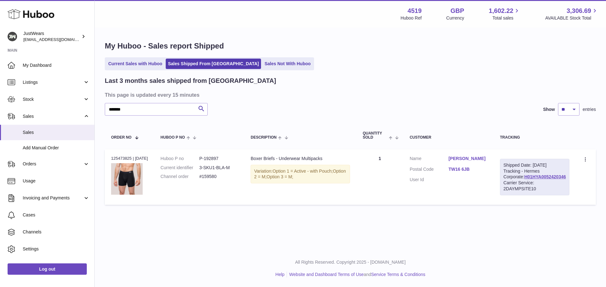 The width and height of the screenshot is (606, 287). What do you see at coordinates (300, 174) in the screenshot?
I see `div: Variation:` at bounding box center [300, 174].